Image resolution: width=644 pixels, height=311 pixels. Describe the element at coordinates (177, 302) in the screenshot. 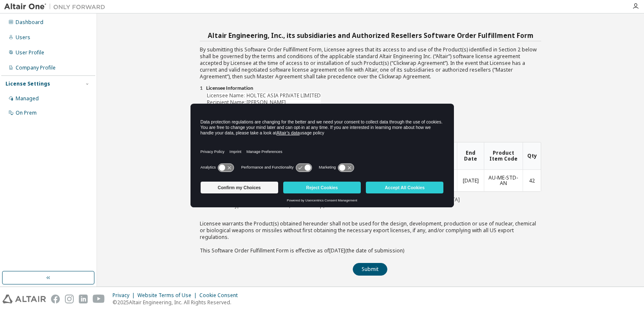

I see `p: © 2025 Altair Engineering, Inc. All Rights Reserved.` at that location.